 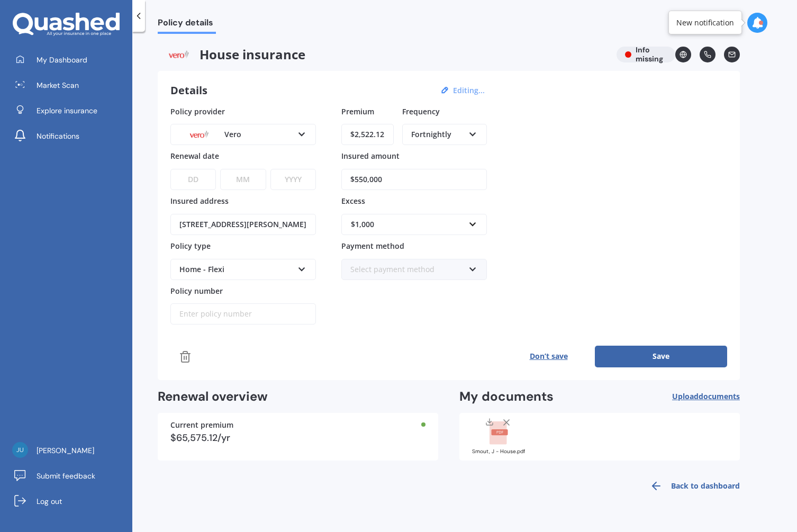 What do you see at coordinates (704, 22) in the screenshot?
I see `div: New notification` at bounding box center [704, 22].